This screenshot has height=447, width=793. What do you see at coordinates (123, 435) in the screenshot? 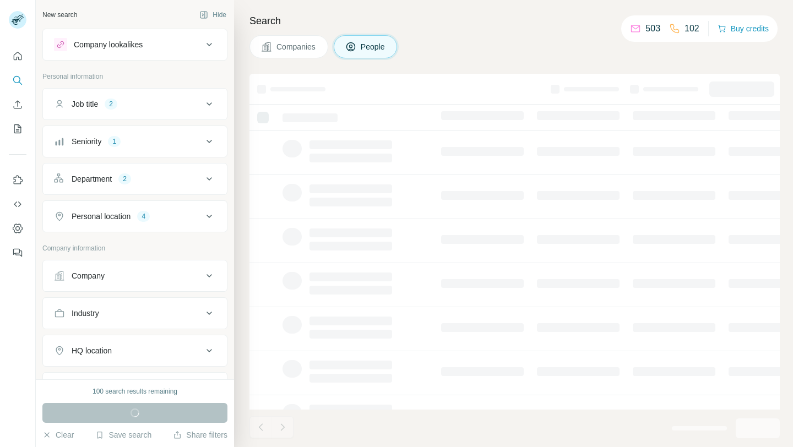
I see `button: Save search` at bounding box center [123, 435].